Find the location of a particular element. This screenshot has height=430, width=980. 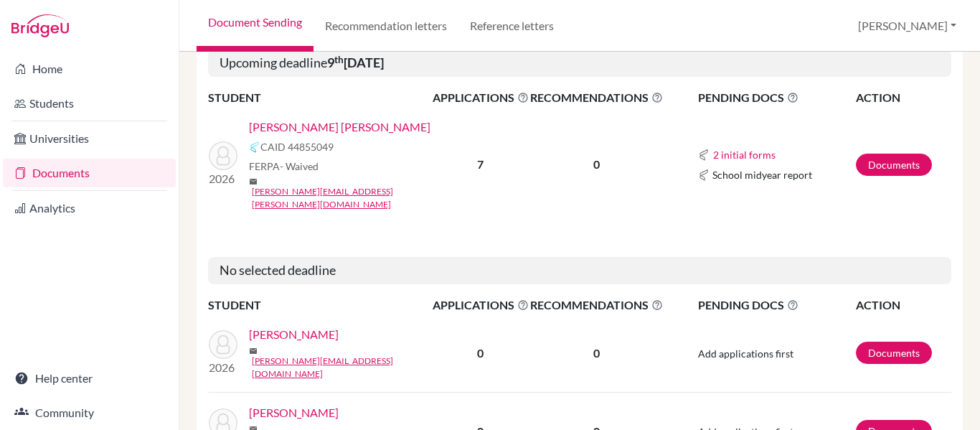

a: Home is located at coordinates (89, 69).